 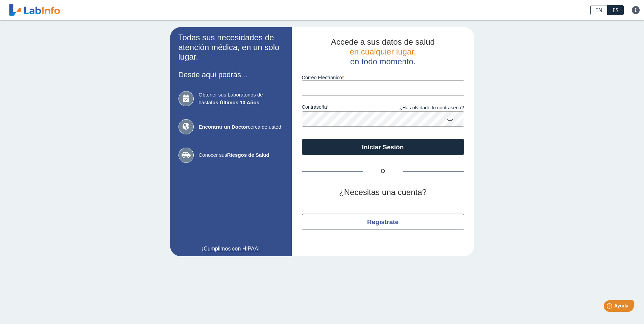 What do you see at coordinates (383, 147) in the screenshot?
I see `button: Iniciar Sesión` at bounding box center [383, 147].